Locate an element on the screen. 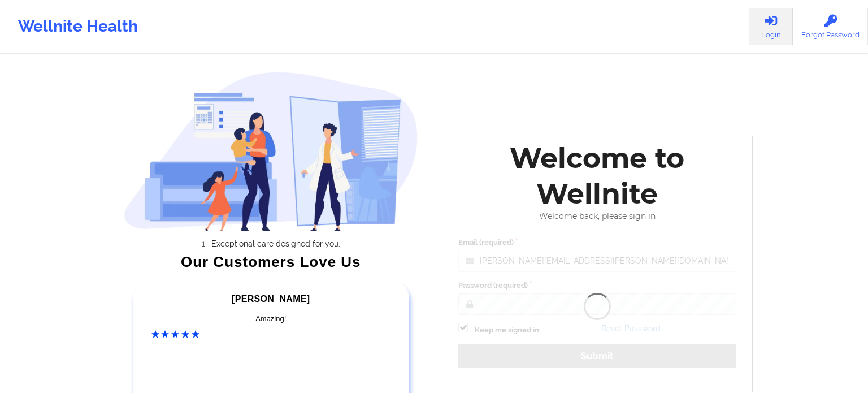 The width and height of the screenshot is (868, 393). div: Welcome to Wellnite is located at coordinates (597, 176).